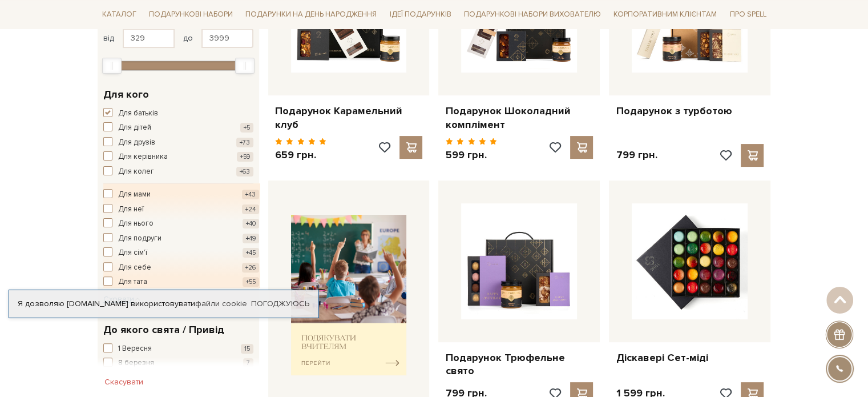 The width and height of the screenshot is (868, 397). I want to click on span: Для дітей, so click(135, 128).